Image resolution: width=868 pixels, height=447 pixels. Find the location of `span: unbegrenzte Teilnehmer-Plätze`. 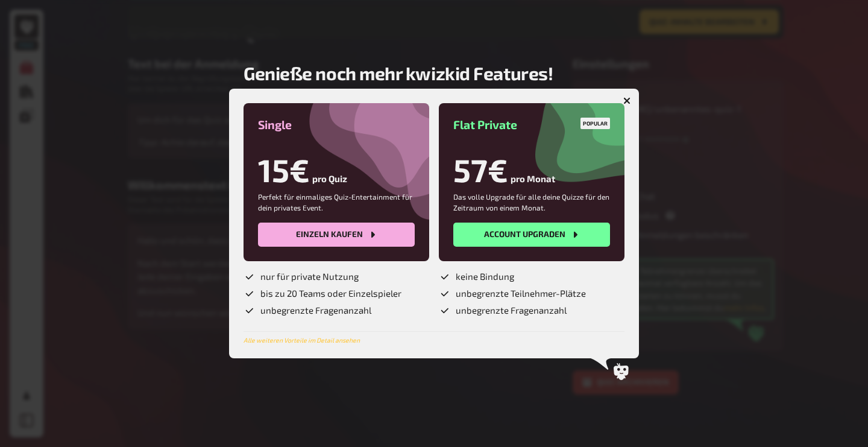

span: unbegrenzte Teilnehmer-Plätze is located at coordinates (521, 293).